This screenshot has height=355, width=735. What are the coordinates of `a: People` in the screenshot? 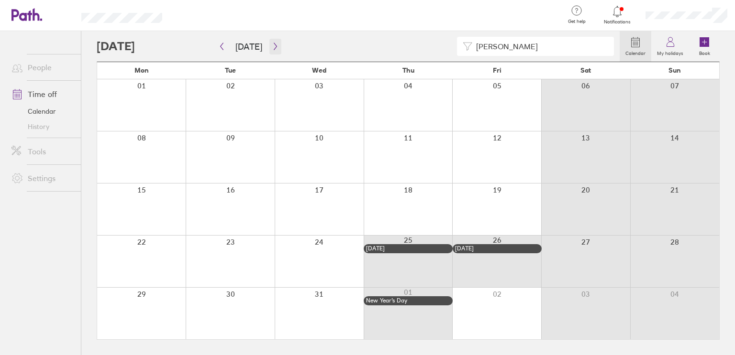 It's located at (42, 67).